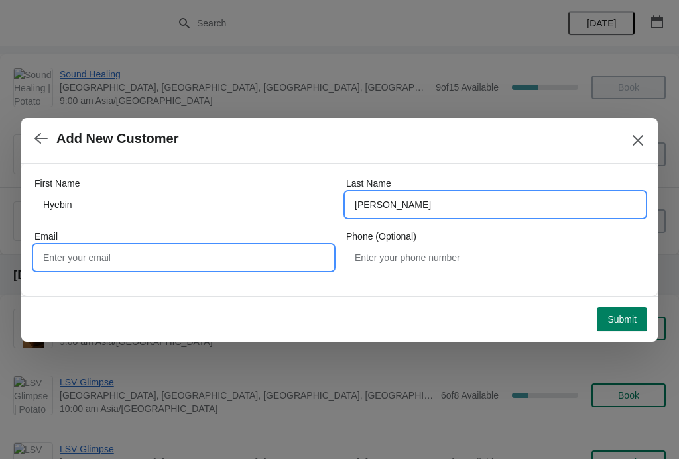 This screenshot has height=459, width=679. What do you see at coordinates (638, 141) in the screenshot?
I see `button: Close` at bounding box center [638, 141].